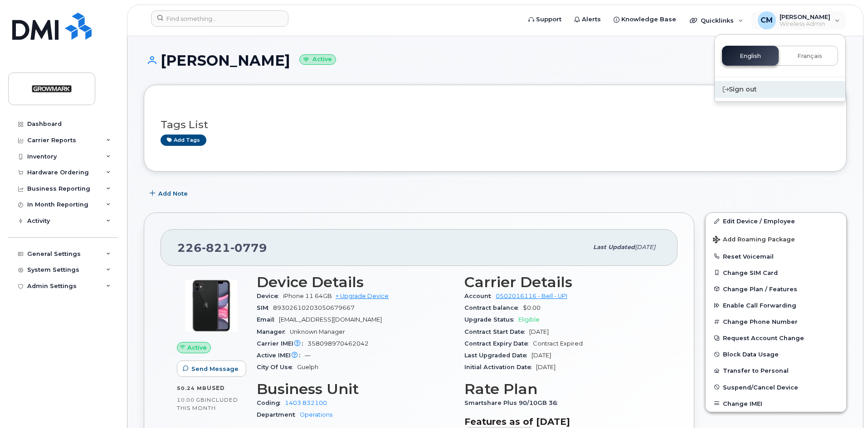 The width and height of the screenshot is (868, 428). What do you see at coordinates (316, 415) in the screenshot?
I see `a: Operations` at bounding box center [316, 415].